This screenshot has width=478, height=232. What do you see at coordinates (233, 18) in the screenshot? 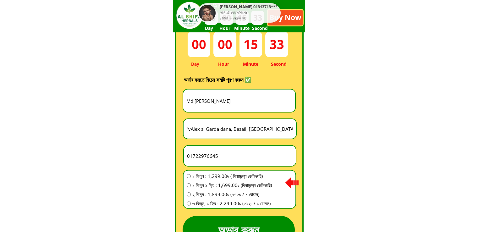
I see `div: ১ মিনিট ২০ সেকেন্ড আগে` at bounding box center [233, 18].